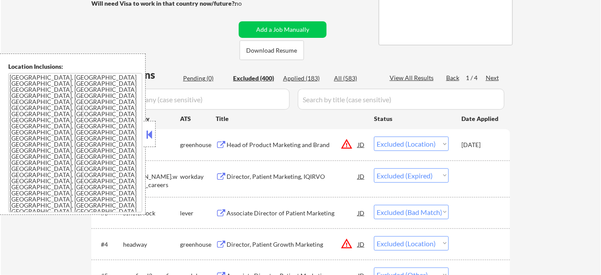 The height and width of the screenshot is (275, 601). Describe the element at coordinates (401, 99) in the screenshot. I see `input: Search by title (case sensitive)` at that location.